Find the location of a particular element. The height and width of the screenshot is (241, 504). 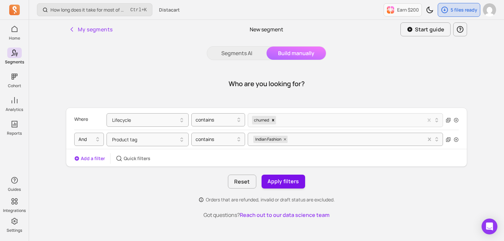

button: 5 files ready is located at coordinates (459, 10).